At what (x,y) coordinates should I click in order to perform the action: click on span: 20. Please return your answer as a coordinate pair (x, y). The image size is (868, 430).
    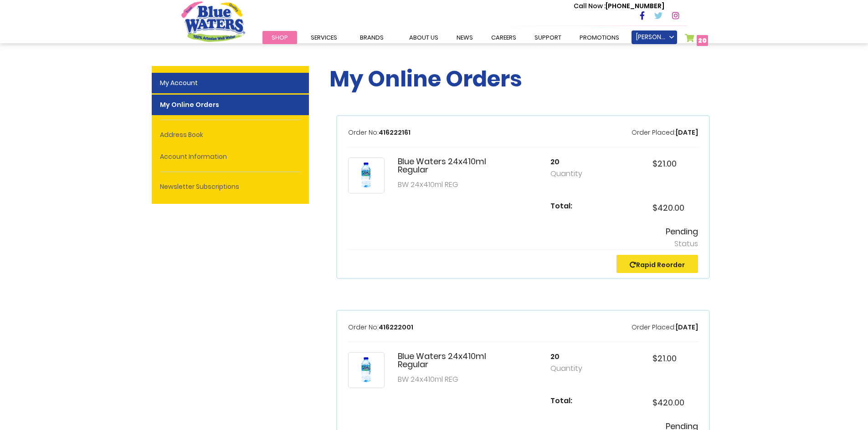
    Looking at the image, I should click on (702, 41).